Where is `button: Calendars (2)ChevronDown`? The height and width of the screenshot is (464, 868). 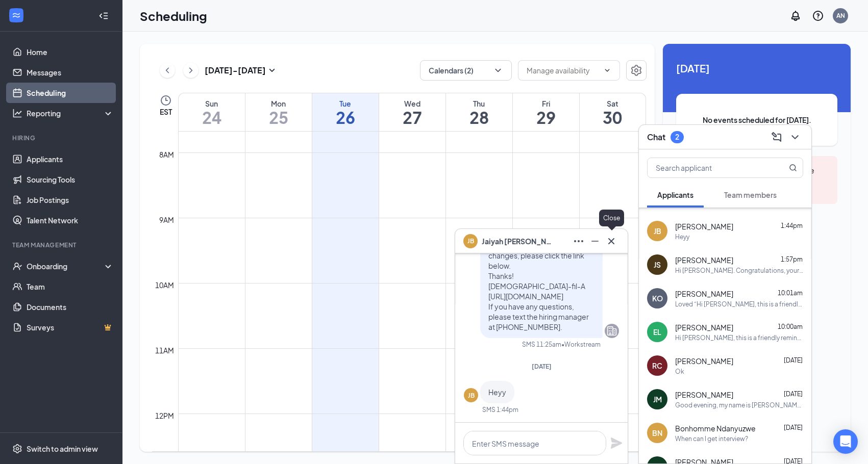
button: Calendars (2)ChevronDown is located at coordinates (466, 70).